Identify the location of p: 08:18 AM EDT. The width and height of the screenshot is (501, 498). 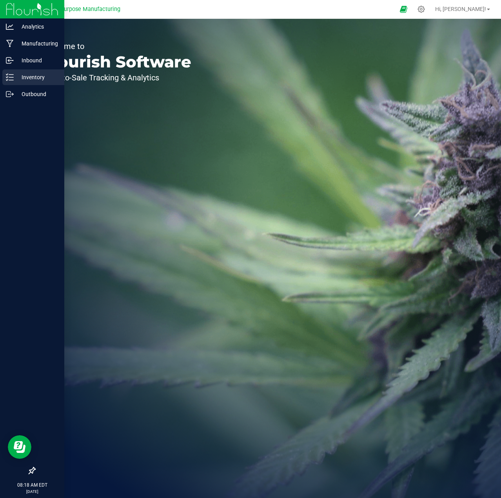
(32, 485).